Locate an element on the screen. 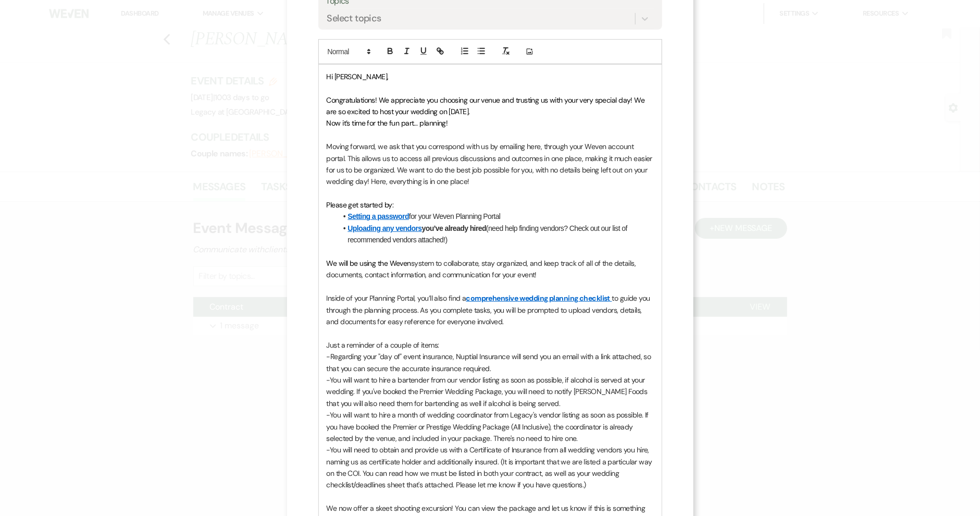 The image size is (980, 516). a: wedding planning checklist is located at coordinates (565, 298).